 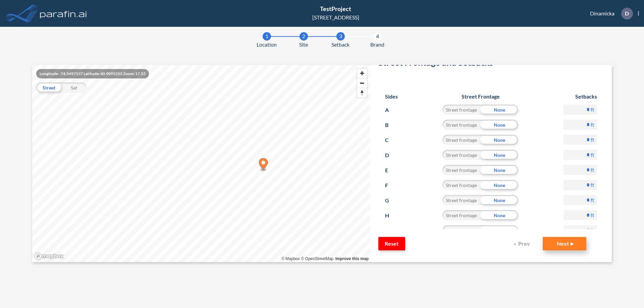 What do you see at coordinates (352, 259) in the screenshot?
I see `a: Improve this map` at bounding box center [352, 259].